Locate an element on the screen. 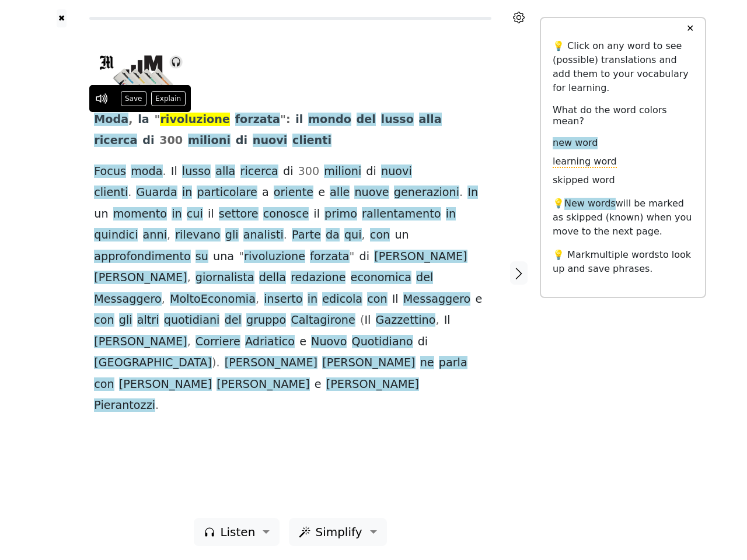  span: su is located at coordinates (202, 257).